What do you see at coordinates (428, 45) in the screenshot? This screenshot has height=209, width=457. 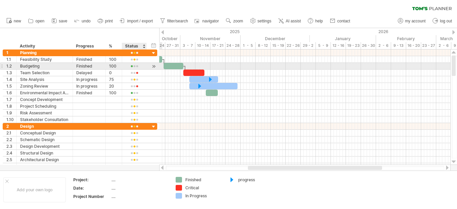 I see `div: 23 - 27` at bounding box center [428, 45].